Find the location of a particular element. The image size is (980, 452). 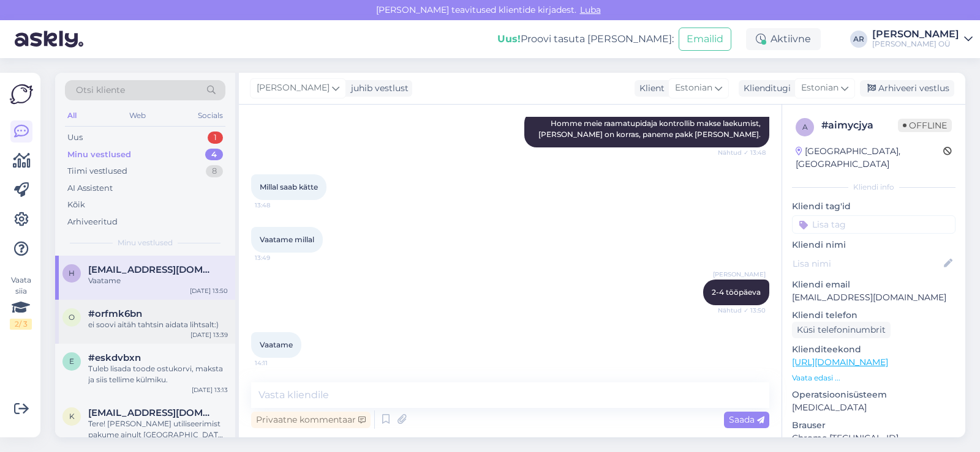

p: Vaata edasi ... is located at coordinates (873, 378).